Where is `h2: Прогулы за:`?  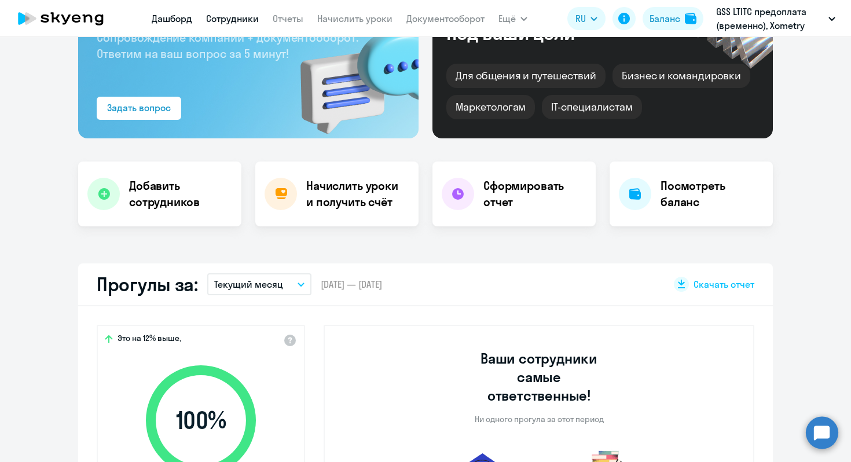
h2: Прогулы за: is located at coordinates (147, 284).